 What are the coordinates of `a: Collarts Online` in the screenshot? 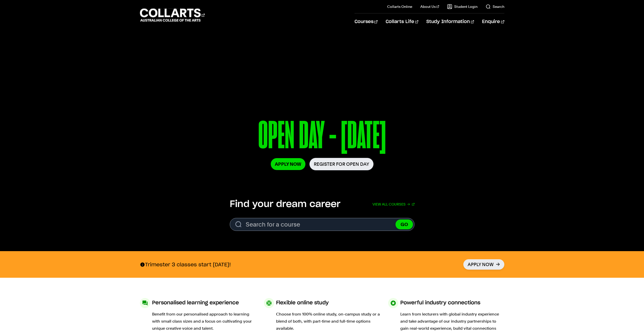 It's located at (399, 7).